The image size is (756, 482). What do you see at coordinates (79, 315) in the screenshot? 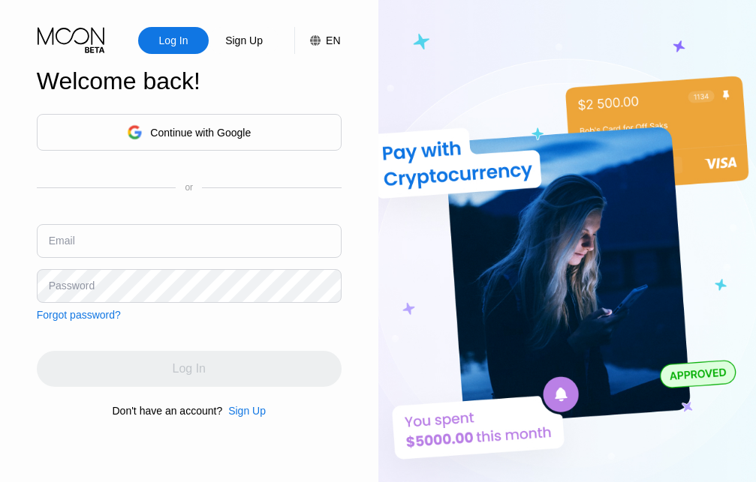
I see `div: Forgot password?` at bounding box center [79, 315].